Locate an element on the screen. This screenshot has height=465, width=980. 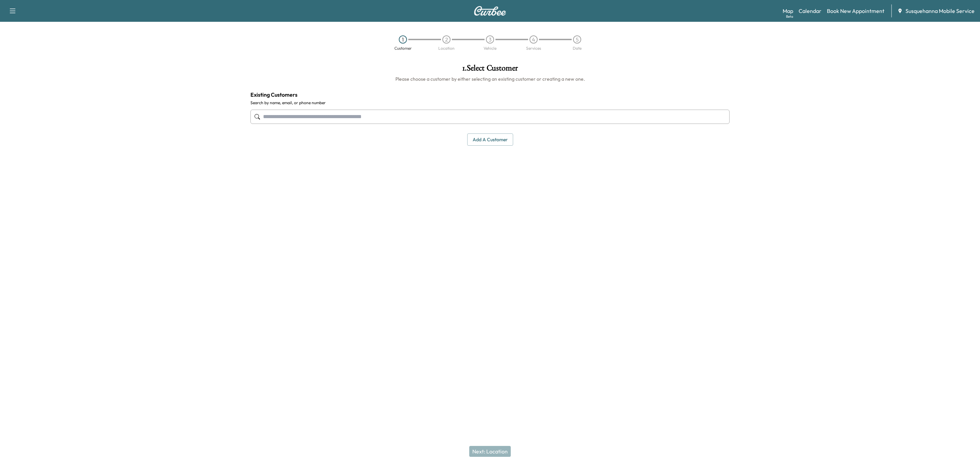
label: Search by name, email, or phone number is located at coordinates (490, 103).